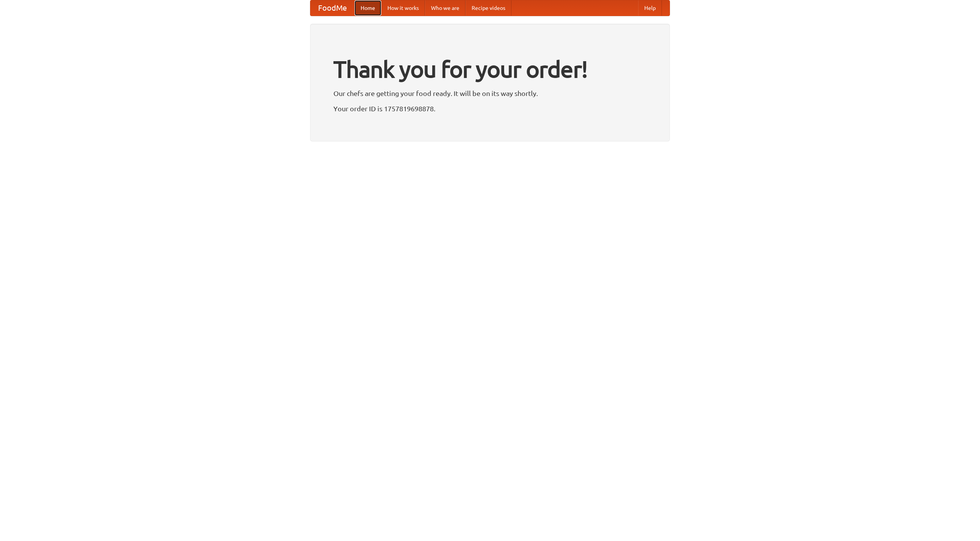 The height and width of the screenshot is (541, 980). I want to click on h1: Thank you for your order!, so click(490, 69).